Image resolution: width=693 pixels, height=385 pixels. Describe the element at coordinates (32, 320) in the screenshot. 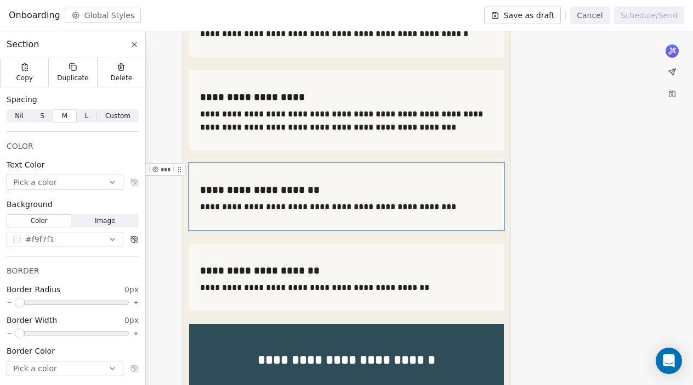

I see `span: Border Width` at that location.